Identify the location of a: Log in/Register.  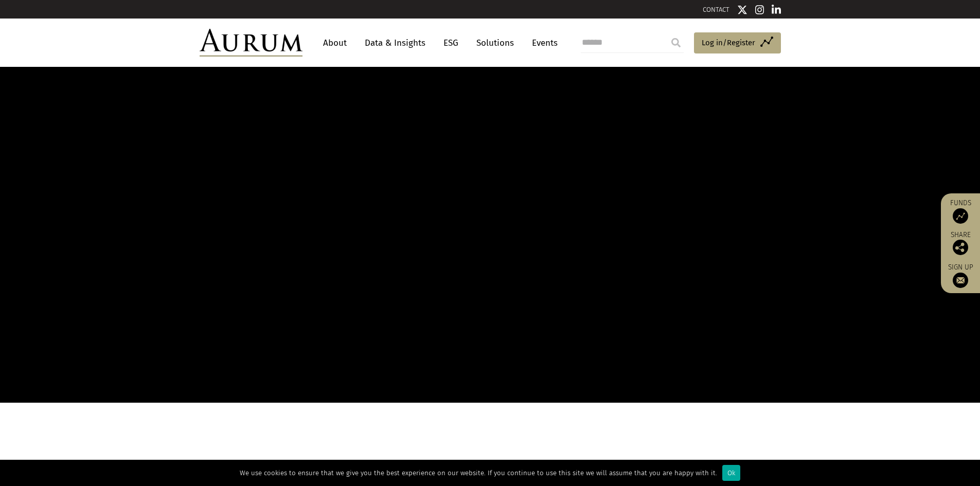
(737, 43).